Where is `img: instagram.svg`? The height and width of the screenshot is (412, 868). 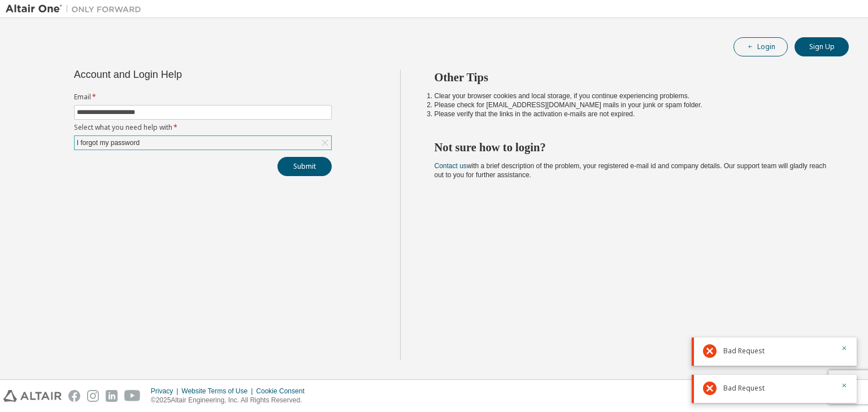
img: instagram.svg is located at coordinates (92, 396).